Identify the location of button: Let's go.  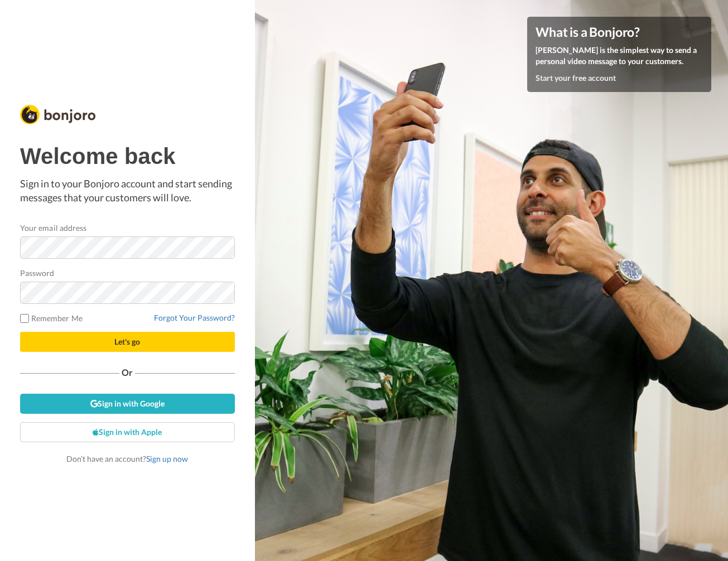
(127, 342).